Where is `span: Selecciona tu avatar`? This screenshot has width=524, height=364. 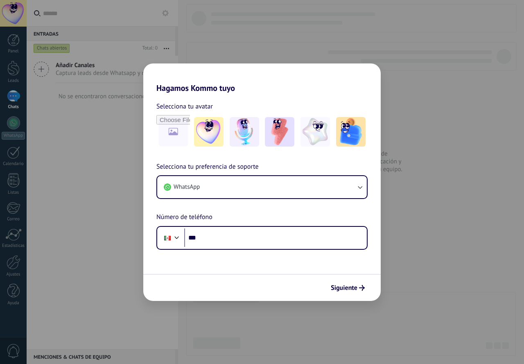 span: Selecciona tu avatar is located at coordinates (185, 106).